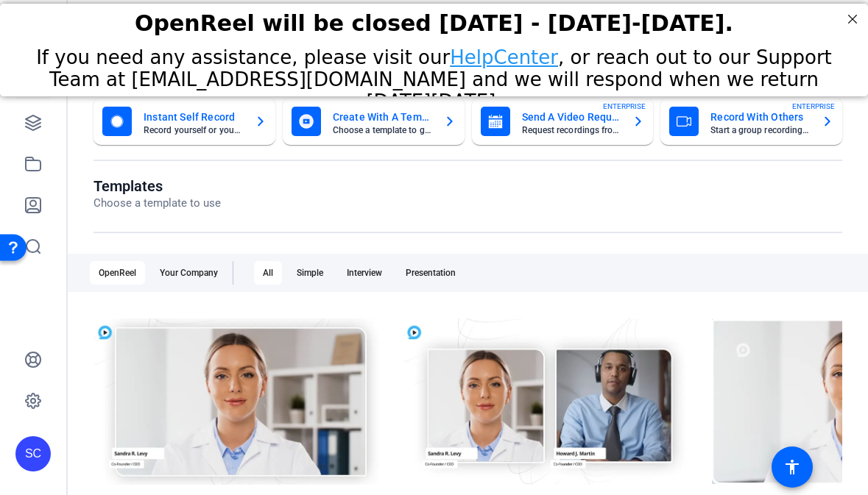 Image resolution: width=868 pixels, height=495 pixels. What do you see at coordinates (188, 273) in the screenshot?
I see `div: Your Company` at bounding box center [188, 273].